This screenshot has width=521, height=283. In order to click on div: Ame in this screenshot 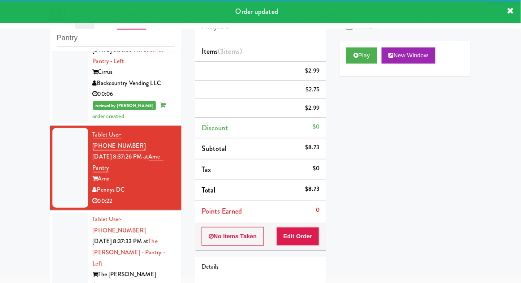, I will do `click(134, 179)`.